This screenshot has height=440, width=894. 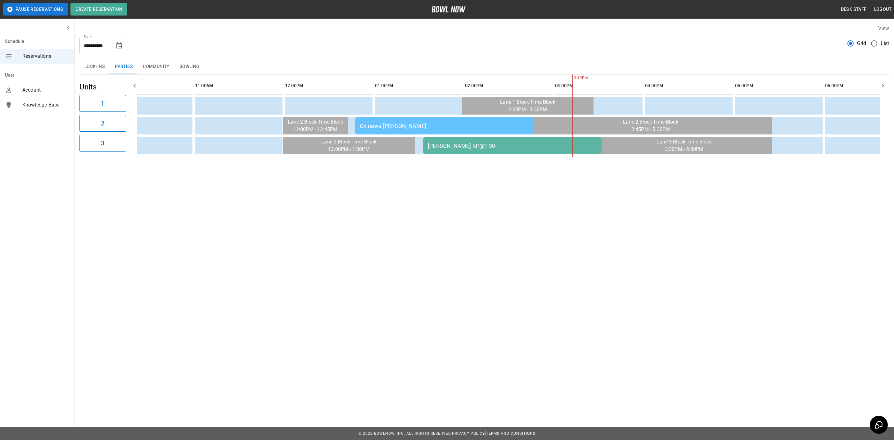 I want to click on th: 10:00AM, so click(x=149, y=86).